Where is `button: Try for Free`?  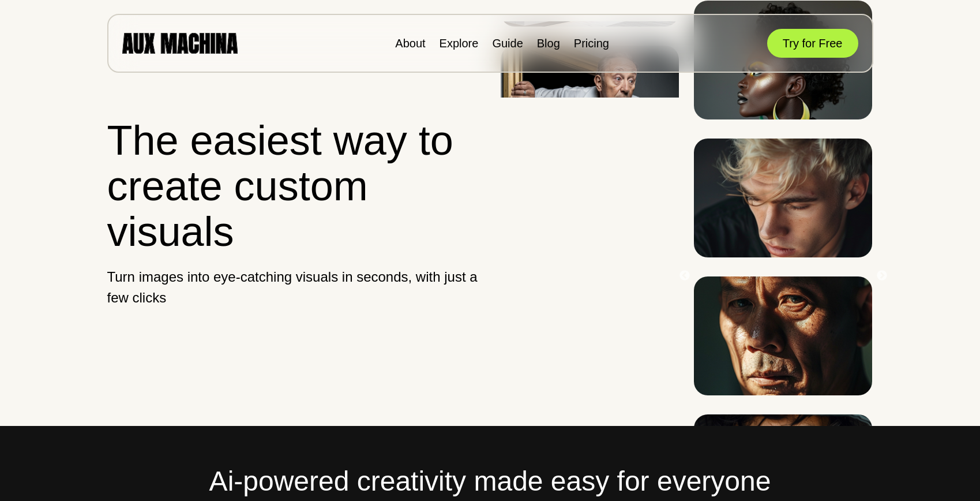
button: Try for Free is located at coordinates (813, 43).